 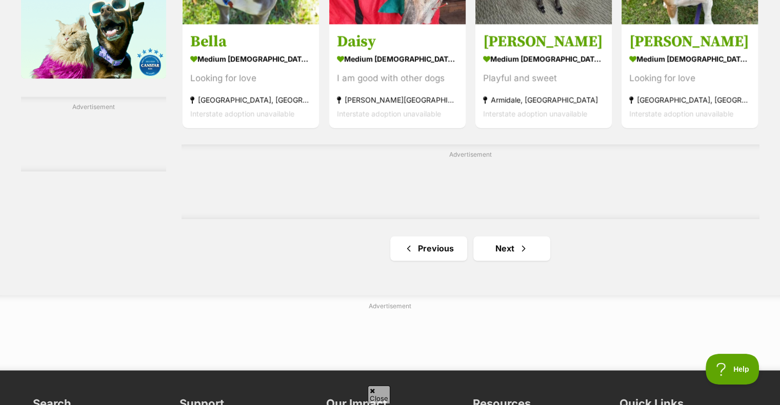 I want to click on span: Close, so click(x=379, y=395).